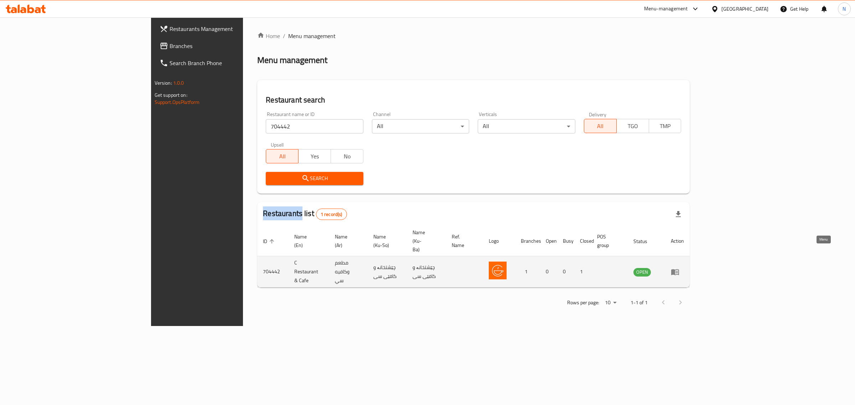 The width and height of the screenshot is (855, 405). What do you see at coordinates (347, 156) in the screenshot?
I see `button: No` at bounding box center [347, 156].